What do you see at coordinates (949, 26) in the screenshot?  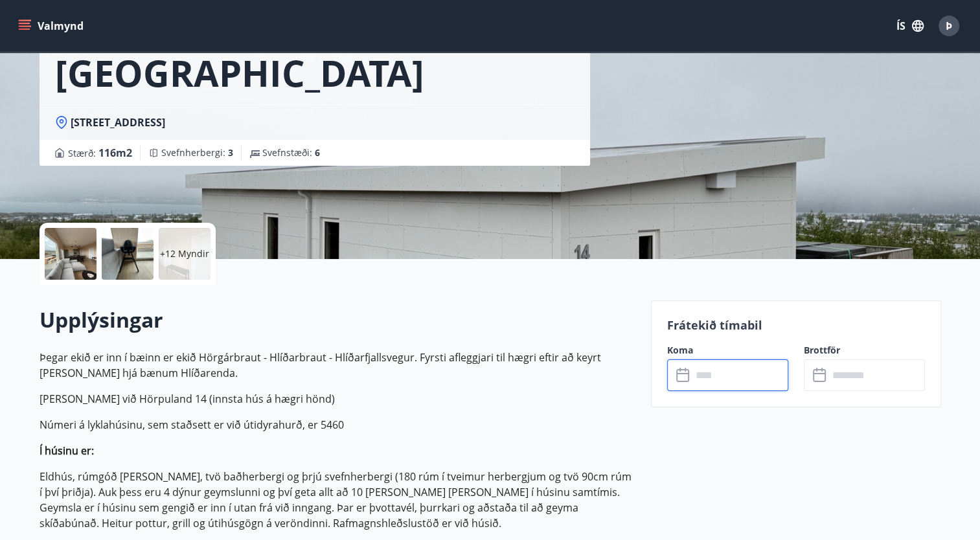 I see `button: Þ` at bounding box center [949, 26].